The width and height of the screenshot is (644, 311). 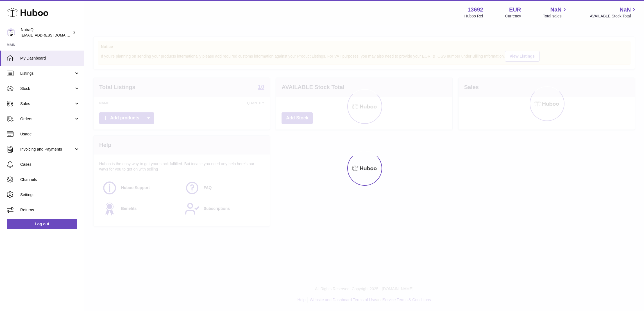 What do you see at coordinates (47, 149) in the screenshot?
I see `span: Invoicing and Payments` at bounding box center [47, 149].